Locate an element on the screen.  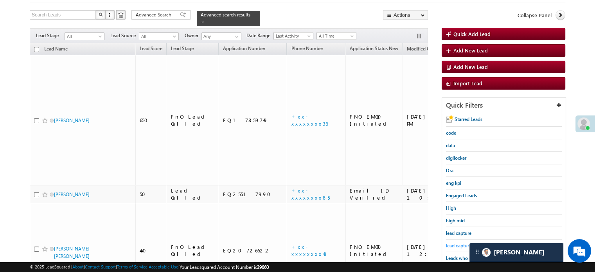
textarea: Type your message and hit 'Enter' is located at coordinates (76, 139).